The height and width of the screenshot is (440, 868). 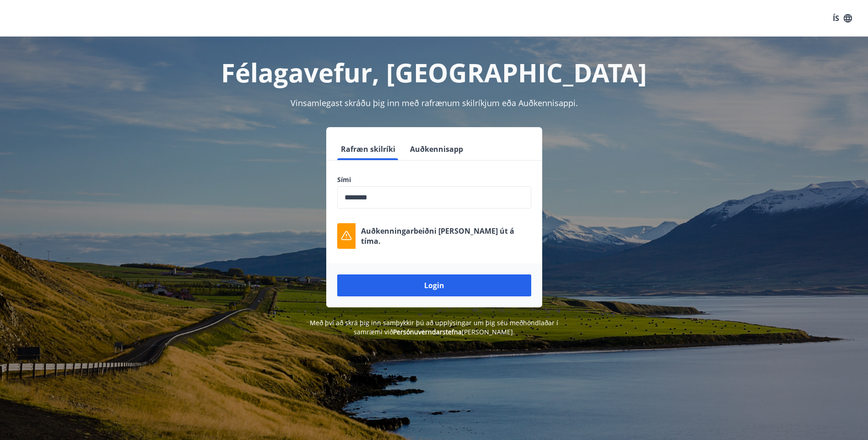 I want to click on a: Persónuverndarstefna, so click(x=427, y=332).